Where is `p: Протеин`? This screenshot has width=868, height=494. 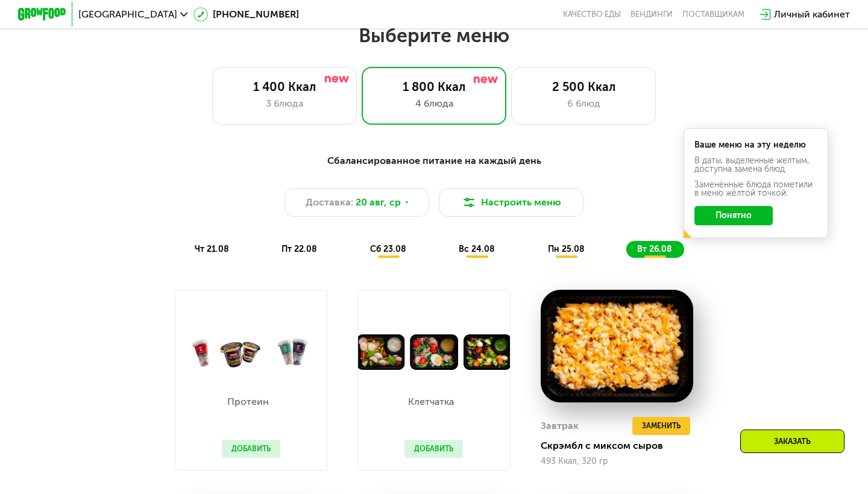 p: Протеин is located at coordinates (247, 402).